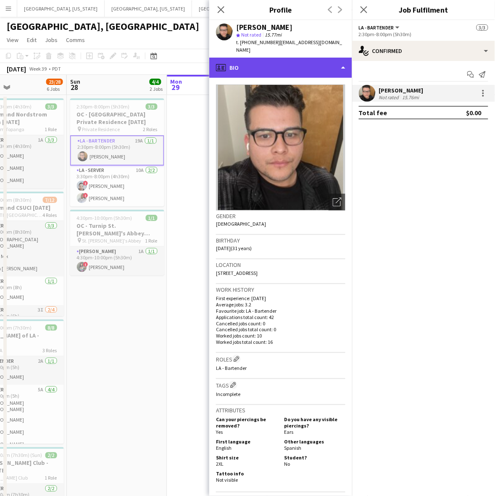  I want to click on span: Edit, so click(32, 40).